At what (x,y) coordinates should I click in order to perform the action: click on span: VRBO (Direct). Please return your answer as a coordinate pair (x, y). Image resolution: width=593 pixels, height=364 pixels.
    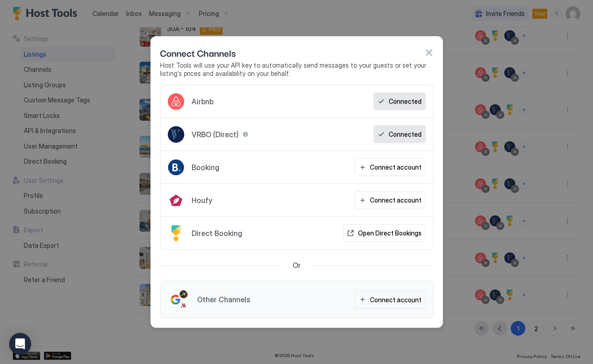
    Looking at the image, I should click on (215, 134).